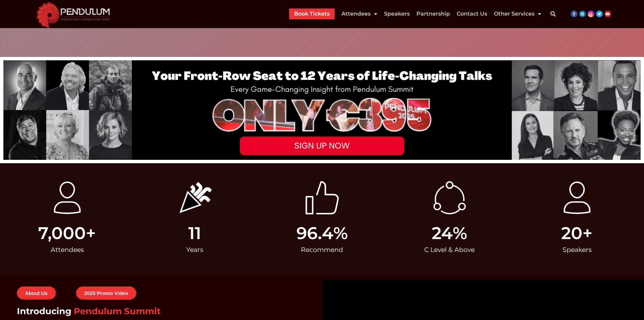  Describe the element at coordinates (518, 14) in the screenshot. I see `a: Other Services` at that location.